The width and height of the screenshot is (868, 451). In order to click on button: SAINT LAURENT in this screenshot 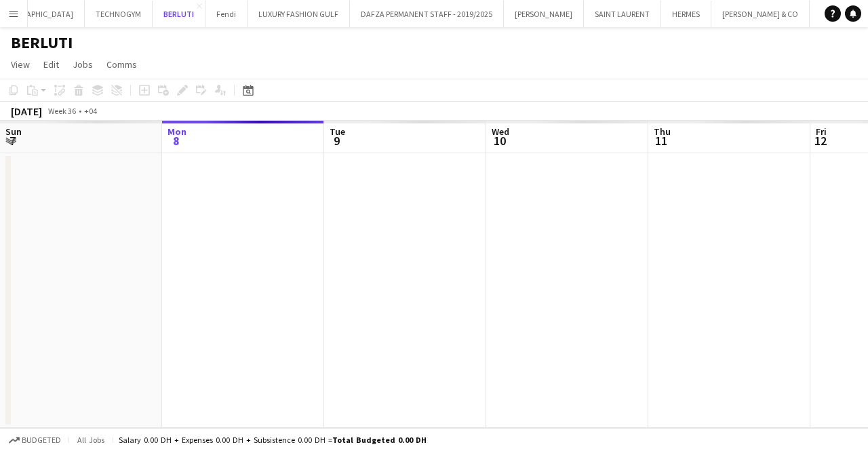, I will do `click(623, 13)`.